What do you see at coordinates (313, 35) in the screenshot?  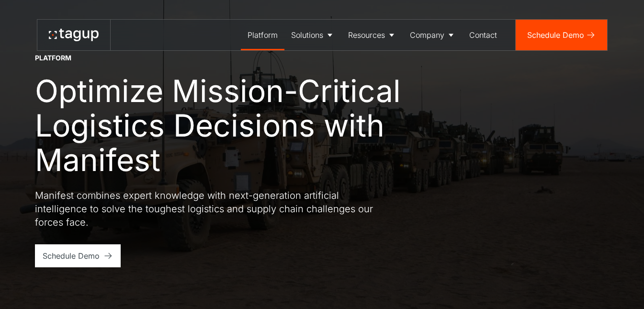 I see `a: Solutions` at bounding box center [313, 35].